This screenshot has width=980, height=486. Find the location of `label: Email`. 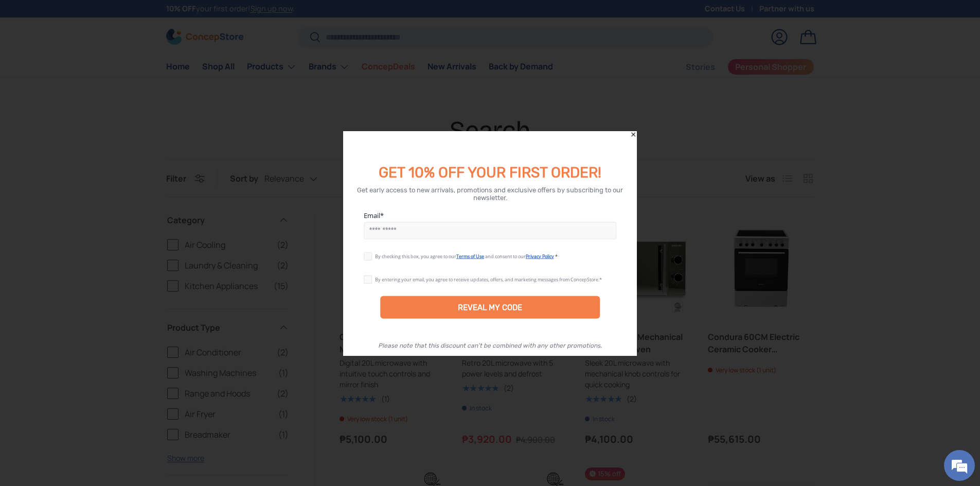

label: Email is located at coordinates (490, 215).